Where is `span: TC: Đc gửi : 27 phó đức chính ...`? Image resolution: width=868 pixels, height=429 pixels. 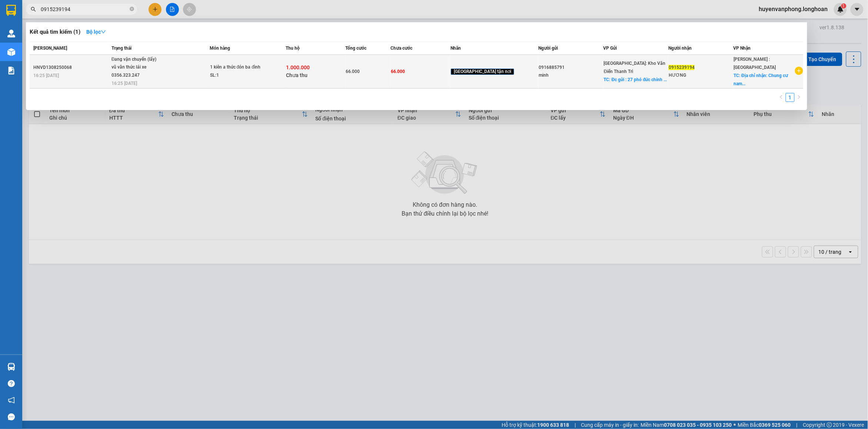 span: TC: Đc gửi : 27 phó đức chính ... is located at coordinates (635, 80).